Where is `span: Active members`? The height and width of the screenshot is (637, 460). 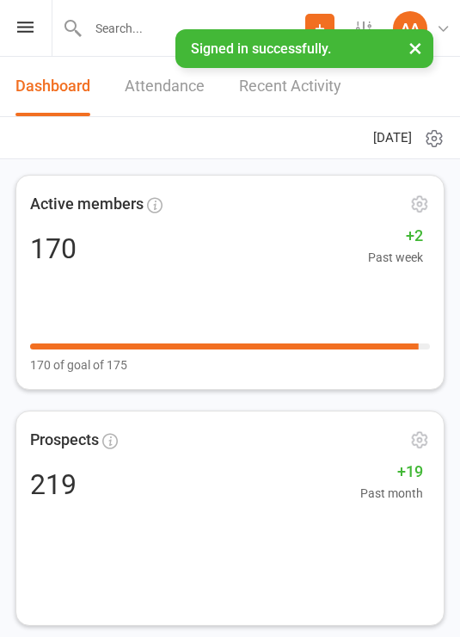
span: Active members is located at coordinates (87, 204).